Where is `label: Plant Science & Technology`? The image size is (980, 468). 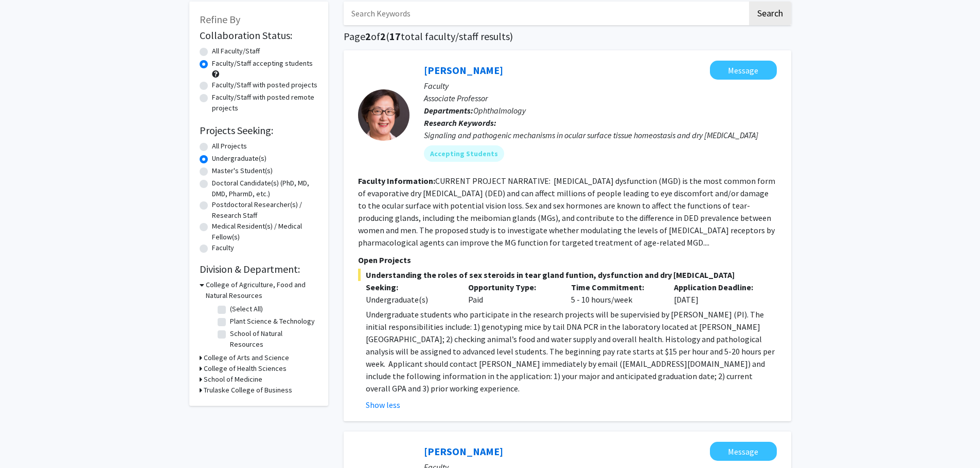 label: Plant Science & Technology is located at coordinates (272, 321).